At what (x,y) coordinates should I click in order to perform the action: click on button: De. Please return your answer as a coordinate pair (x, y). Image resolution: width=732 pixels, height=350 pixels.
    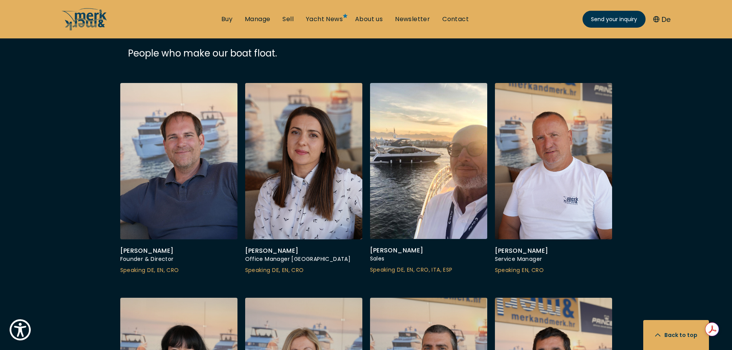
    Looking at the image, I should click on (662, 19).